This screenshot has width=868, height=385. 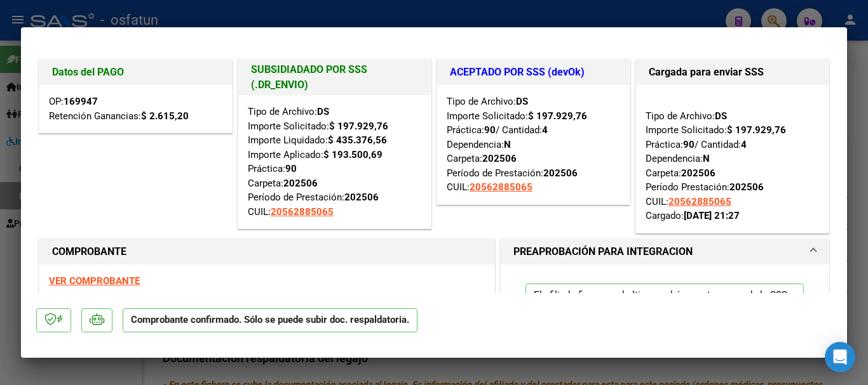 I want to click on span: Retención Ganancias:, so click(x=119, y=116).